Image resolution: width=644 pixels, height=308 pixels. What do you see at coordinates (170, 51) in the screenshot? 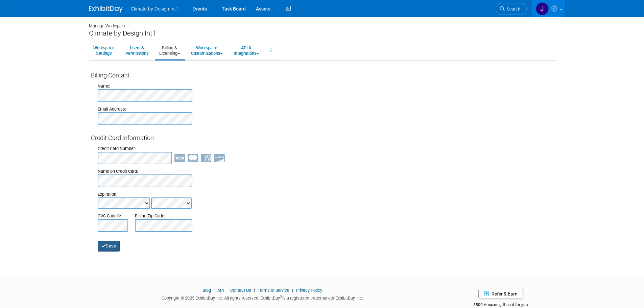
I see `a: Billing &Licensing` at bounding box center [170, 51].